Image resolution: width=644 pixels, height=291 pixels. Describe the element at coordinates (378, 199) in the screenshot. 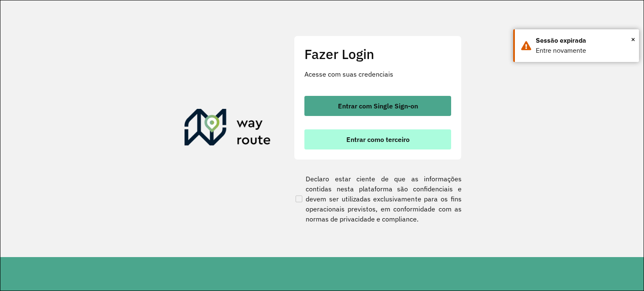

I see `label: Declaro estar ciente de que as informações contidas nesta plataforma são confidenciais e devem se...` at that location.